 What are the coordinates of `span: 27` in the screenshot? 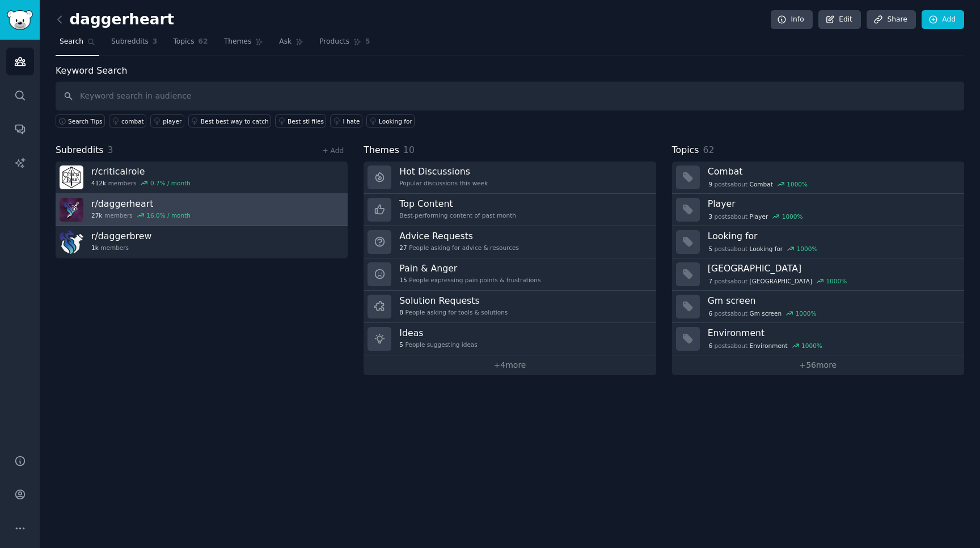 It's located at (402, 248).